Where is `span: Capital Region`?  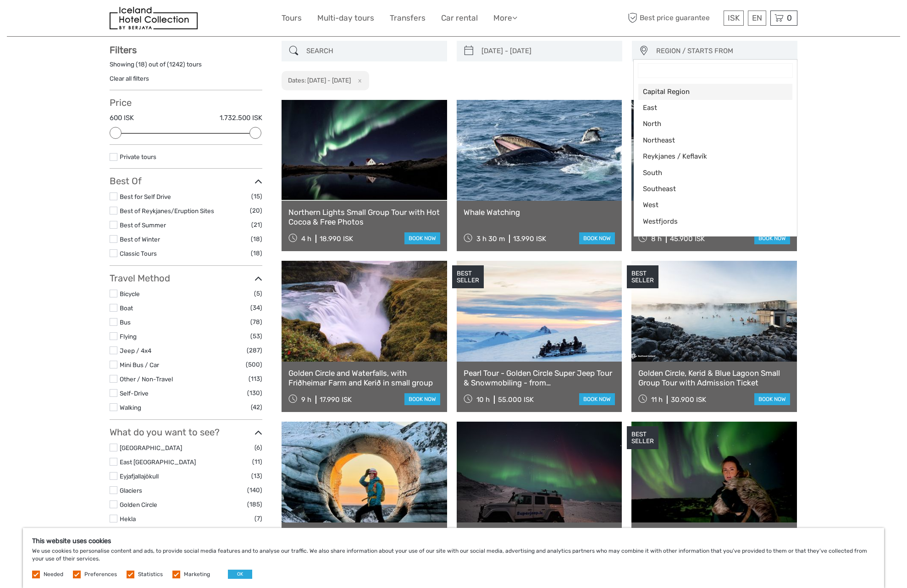 span: Capital Region is located at coordinates (707, 92).